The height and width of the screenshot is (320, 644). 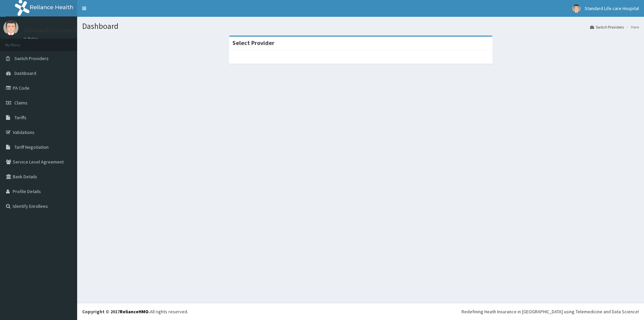 What do you see at coordinates (134, 312) in the screenshot?
I see `a: RelianceHMO` at bounding box center [134, 312].